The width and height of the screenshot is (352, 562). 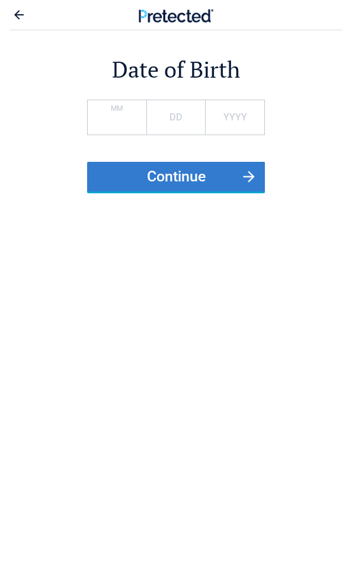 What do you see at coordinates (176, 15) in the screenshot?
I see `img: Main Logo` at bounding box center [176, 15].